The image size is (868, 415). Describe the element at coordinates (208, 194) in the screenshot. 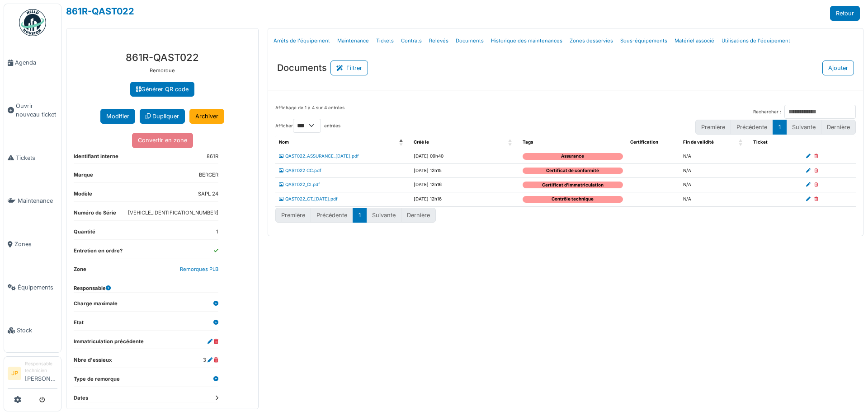

I see `dd: SAPL 24` at that location.